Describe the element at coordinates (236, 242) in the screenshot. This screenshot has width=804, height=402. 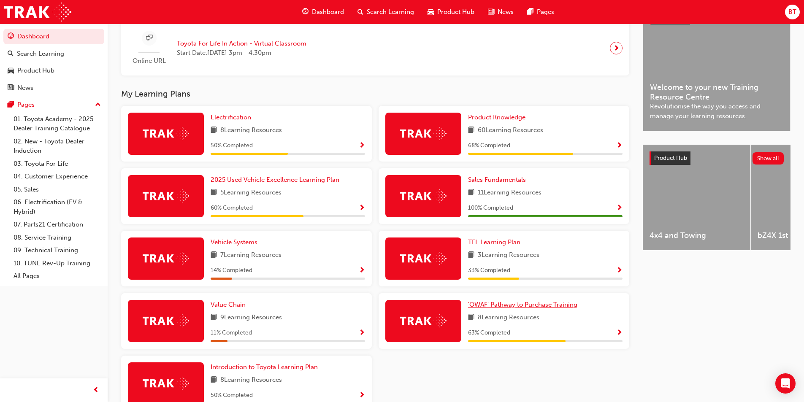
I see `a: Vehicle Systems` at that location.